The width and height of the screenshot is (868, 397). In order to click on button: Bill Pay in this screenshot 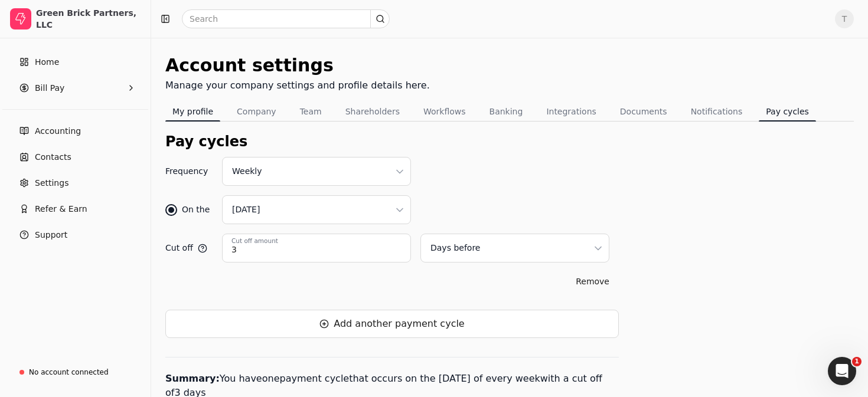, I will do `click(75, 88)`.